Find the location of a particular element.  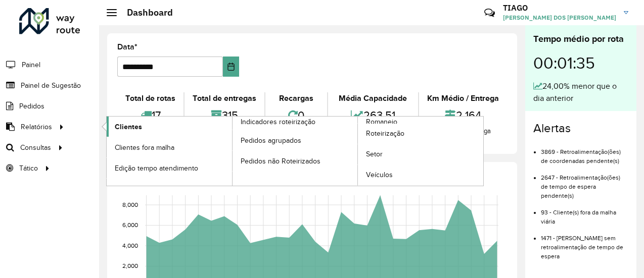

span: Consultas is located at coordinates (36, 147).